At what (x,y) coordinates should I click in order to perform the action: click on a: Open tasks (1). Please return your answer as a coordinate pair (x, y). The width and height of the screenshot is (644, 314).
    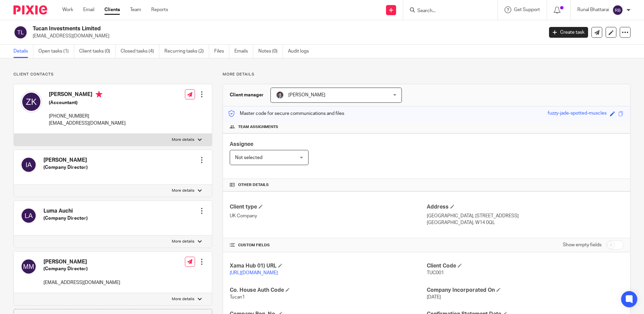
    Looking at the image, I should click on (56, 52).